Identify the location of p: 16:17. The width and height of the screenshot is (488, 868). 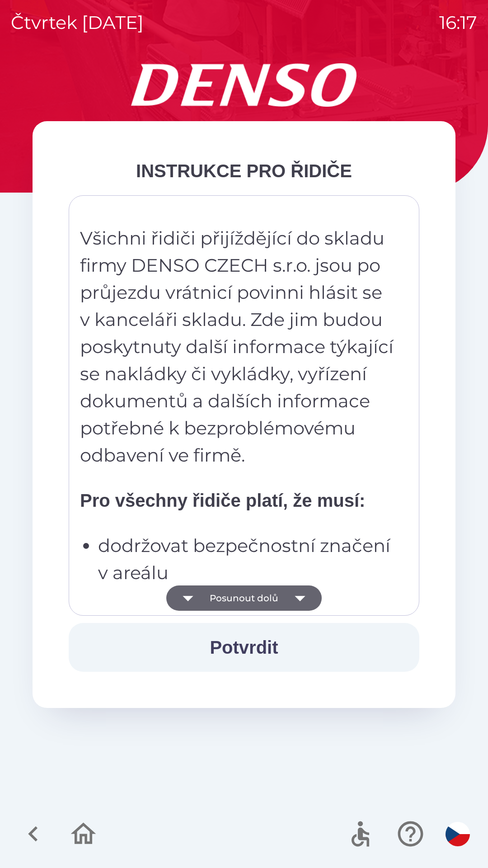
(458, 23).